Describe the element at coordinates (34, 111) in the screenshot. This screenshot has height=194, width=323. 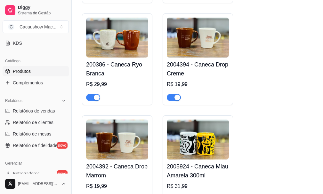
I see `span: Relatórios de vendas` at that location.